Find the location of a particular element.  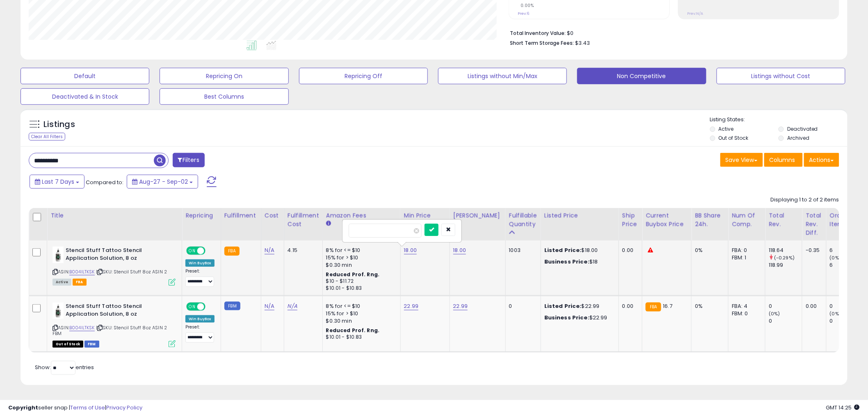

div: Fulfillable Quantity is located at coordinates (524, 220).